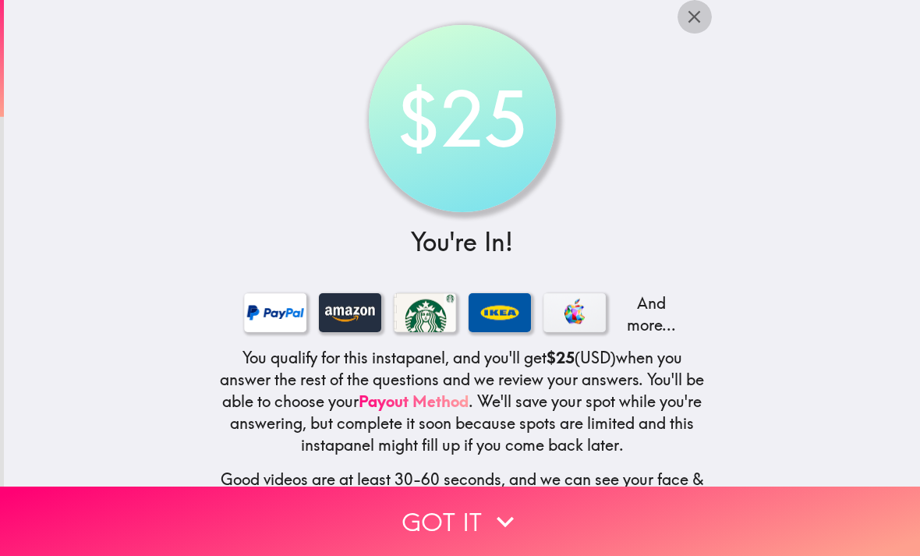 Image resolution: width=920 pixels, height=556 pixels. Describe the element at coordinates (462, 401) in the screenshot. I see `h5: You qualify for this instapanel, and you'll get (USD) when you answer the rest of the questions a...` at that location.